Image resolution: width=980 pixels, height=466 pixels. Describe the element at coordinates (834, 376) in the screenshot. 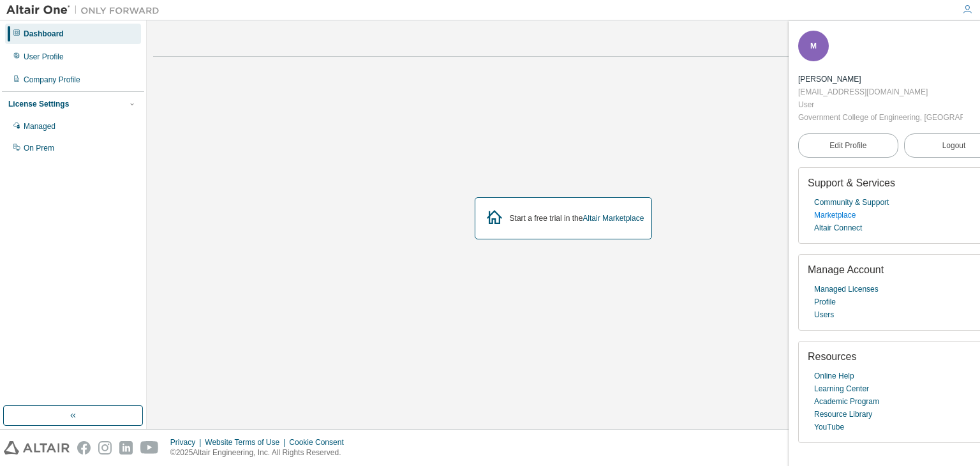

I see `a: Online Help` at that location.